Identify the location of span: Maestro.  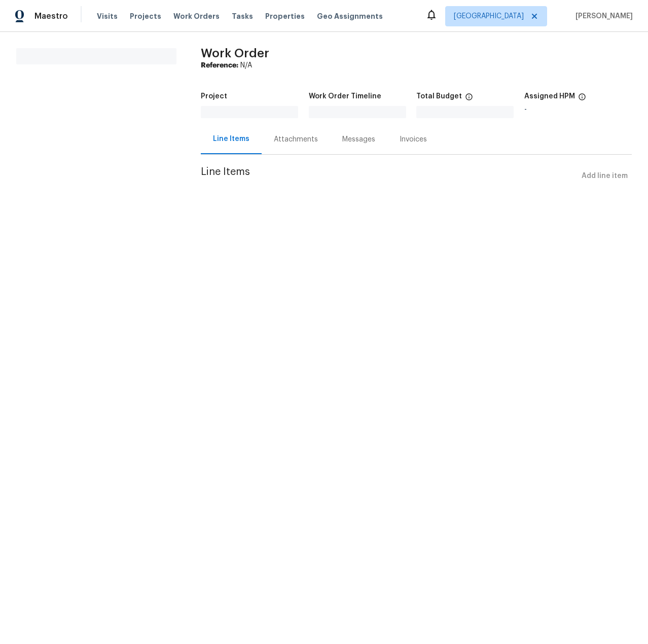
(51, 16).